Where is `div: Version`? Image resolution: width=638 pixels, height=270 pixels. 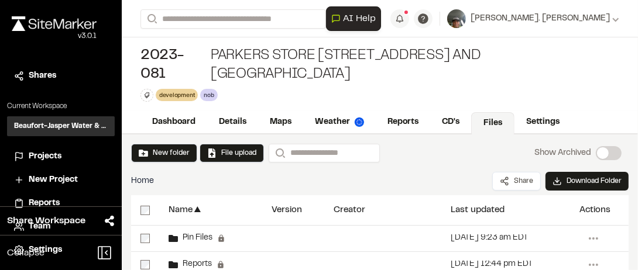 div: Version is located at coordinates (287, 210).